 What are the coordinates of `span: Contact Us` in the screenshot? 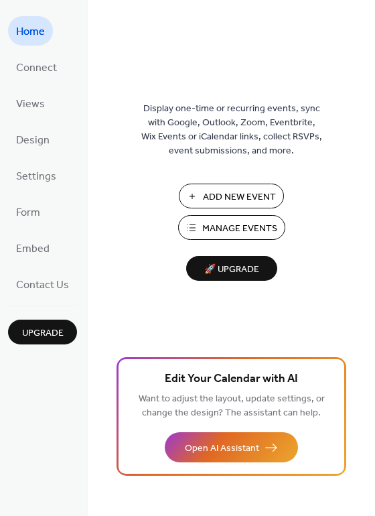 It's located at (42, 285).